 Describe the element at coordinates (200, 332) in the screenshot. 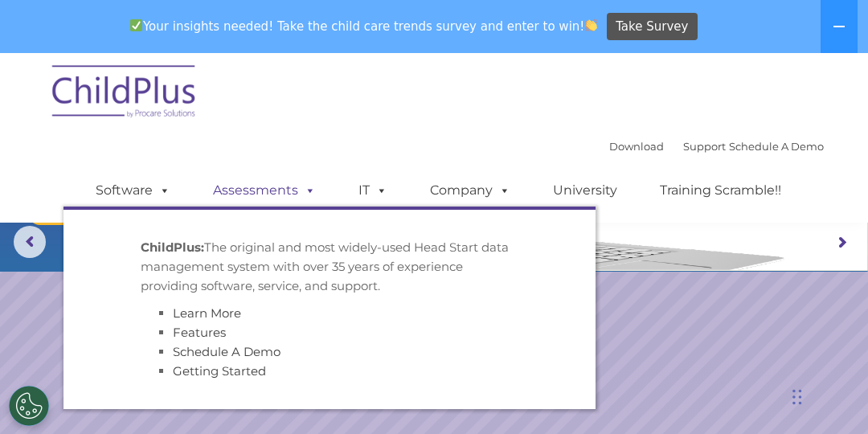

I see `a: Features` at that location.